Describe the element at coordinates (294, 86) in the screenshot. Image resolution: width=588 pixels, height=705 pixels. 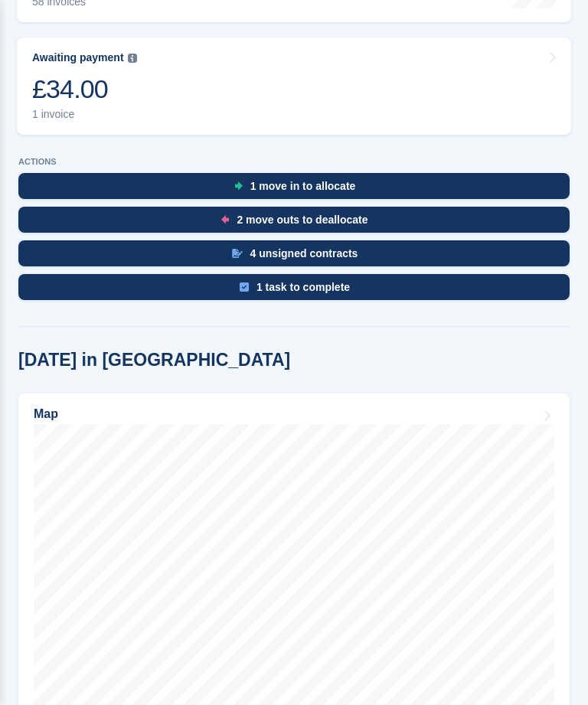
I see `a: Awaiting payment £34.00 1 invoice` at that location.